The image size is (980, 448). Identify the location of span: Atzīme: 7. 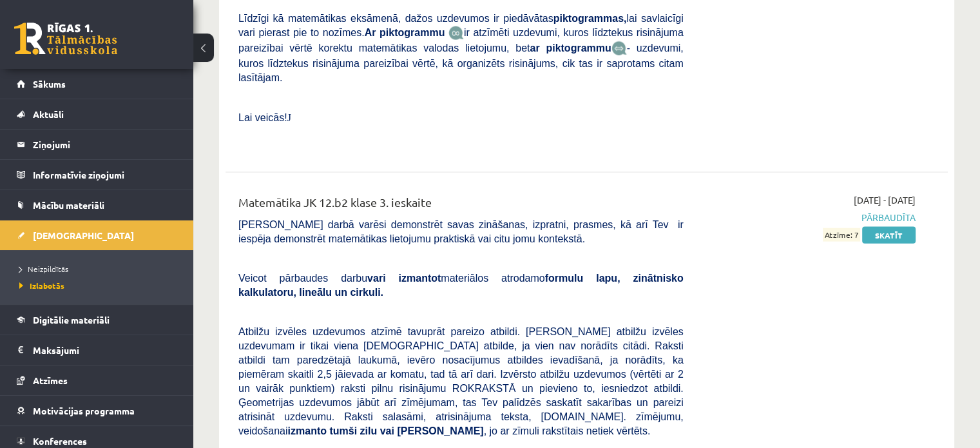
(841, 235).